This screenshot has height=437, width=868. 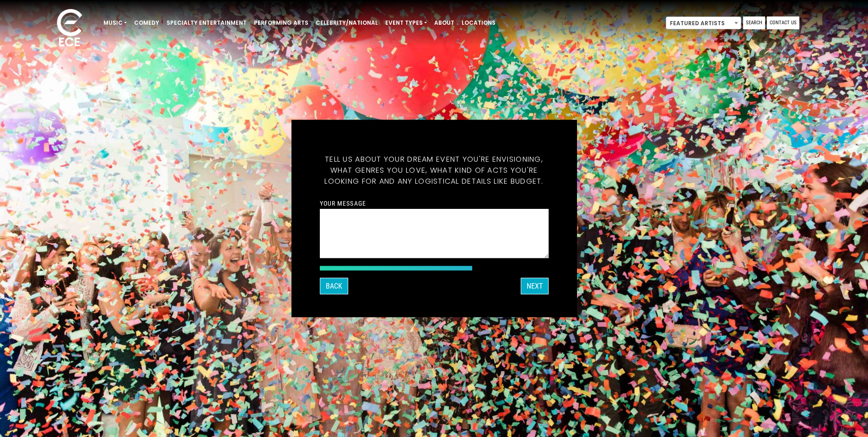 I want to click on h5: Tell us about your dream event you're envisioning, what genres you love, what kind of acts you're..., so click(x=434, y=170).